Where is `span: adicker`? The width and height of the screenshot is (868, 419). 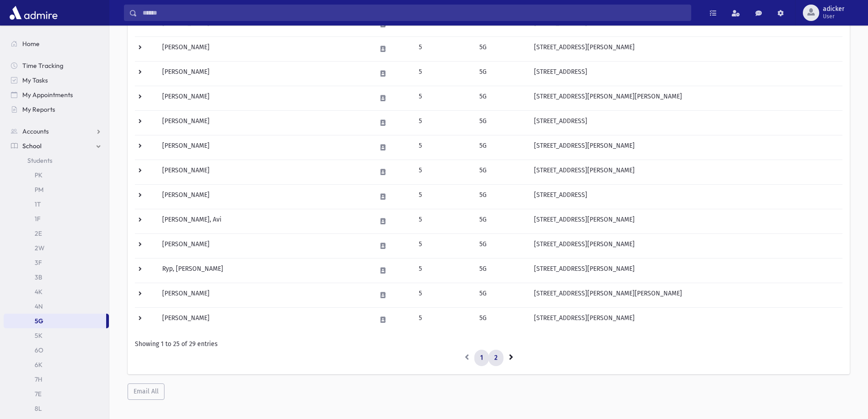 span: adicker is located at coordinates (833, 9).